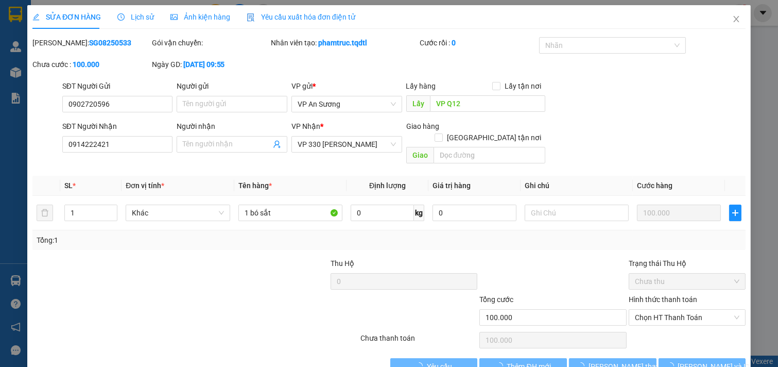 The width and height of the screenshot is (778, 367). What do you see at coordinates (736, 213) in the screenshot?
I see `span: plus` at bounding box center [736, 213].